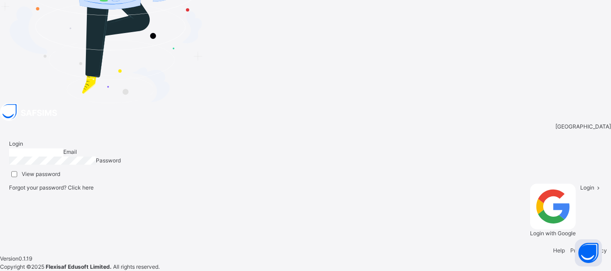 This screenshot has height=271, width=611. I want to click on label: View password, so click(41, 174).